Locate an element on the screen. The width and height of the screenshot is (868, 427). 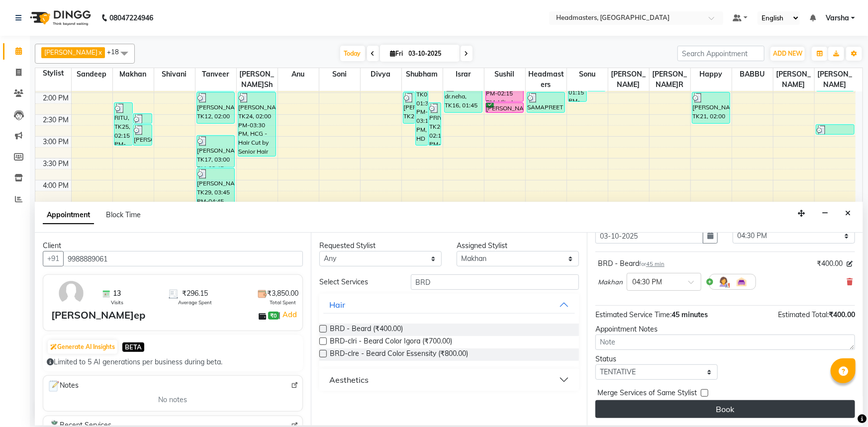
span: Israr is located at coordinates (463, 74).